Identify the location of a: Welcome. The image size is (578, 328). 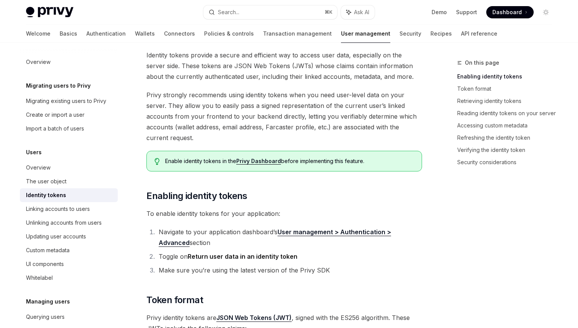
(38, 34).